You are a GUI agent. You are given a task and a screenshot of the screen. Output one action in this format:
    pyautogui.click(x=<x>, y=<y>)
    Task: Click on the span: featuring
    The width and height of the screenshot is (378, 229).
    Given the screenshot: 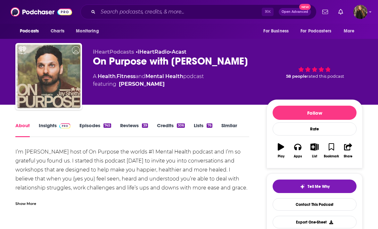 What is the action you would take?
    pyautogui.click(x=148, y=84)
    